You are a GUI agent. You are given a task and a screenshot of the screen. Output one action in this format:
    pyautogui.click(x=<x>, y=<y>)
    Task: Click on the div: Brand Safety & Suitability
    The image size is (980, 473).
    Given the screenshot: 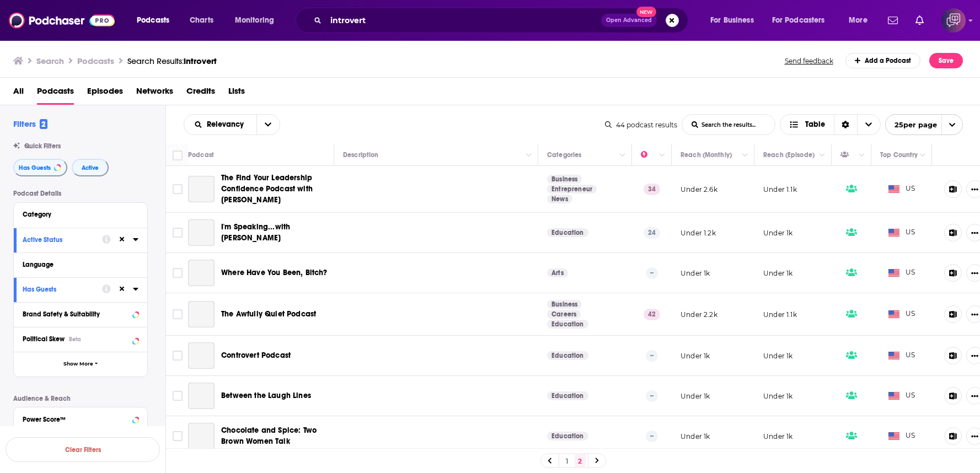 What is the action you would take?
    pyautogui.click(x=76, y=315)
    